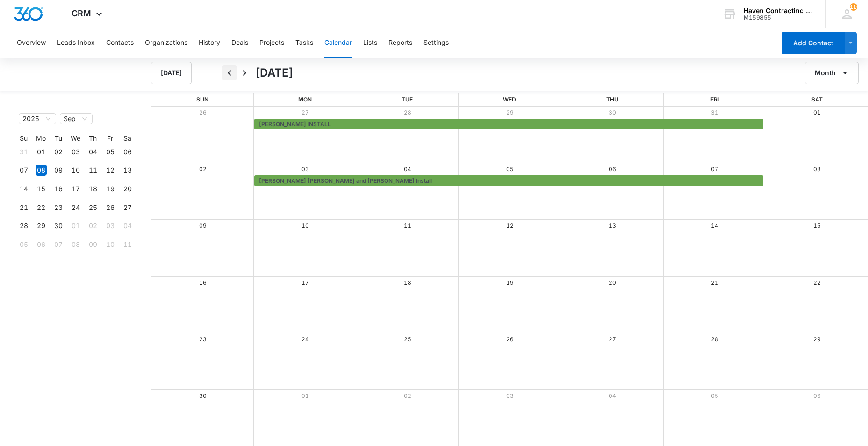 The height and width of the screenshot is (446, 868). I want to click on a: 20, so click(612, 282).